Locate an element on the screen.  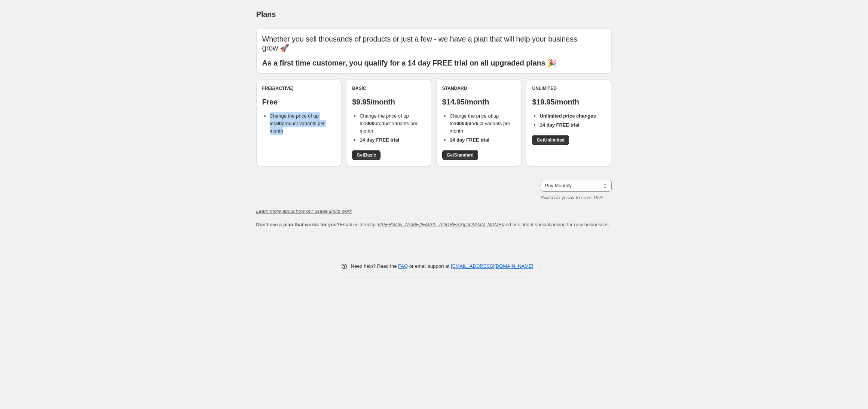
a: FAQ is located at coordinates (403, 266).